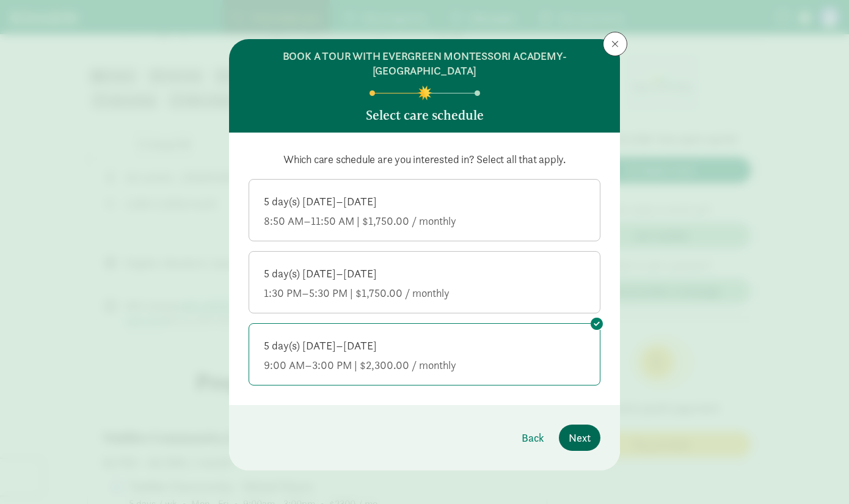  Describe the element at coordinates (425, 293) in the screenshot. I see `div: 1:30 PM–5:30 PM | $1,750.00 / monthly` at that location.